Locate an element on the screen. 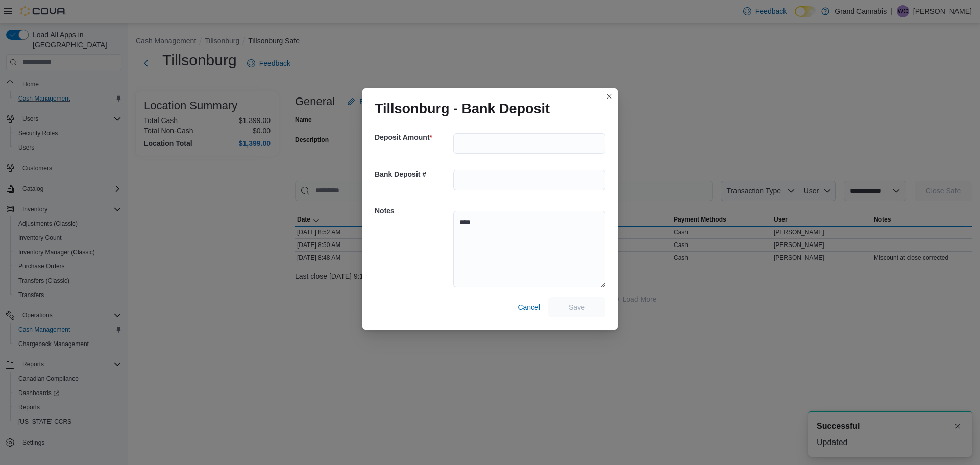  h5: Notes is located at coordinates (413, 211).